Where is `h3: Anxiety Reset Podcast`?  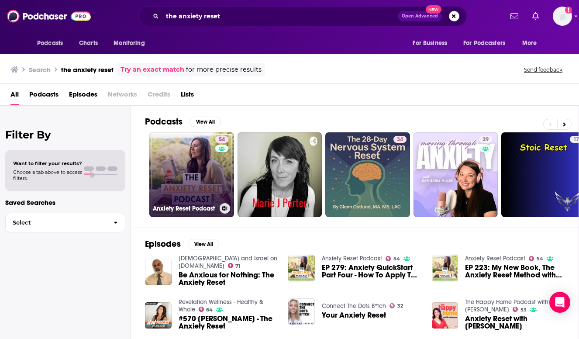
h3: Anxiety Reset Podcast is located at coordinates (184, 208).